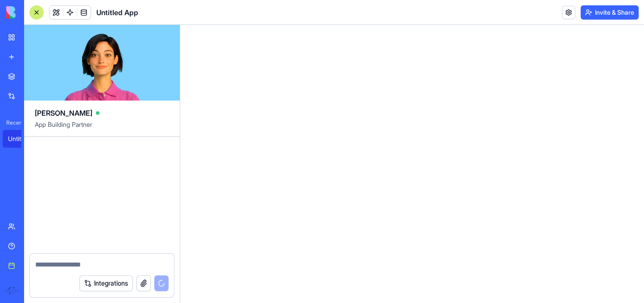 This screenshot has height=303, width=644. I want to click on a: Untitled App, so click(21, 139).